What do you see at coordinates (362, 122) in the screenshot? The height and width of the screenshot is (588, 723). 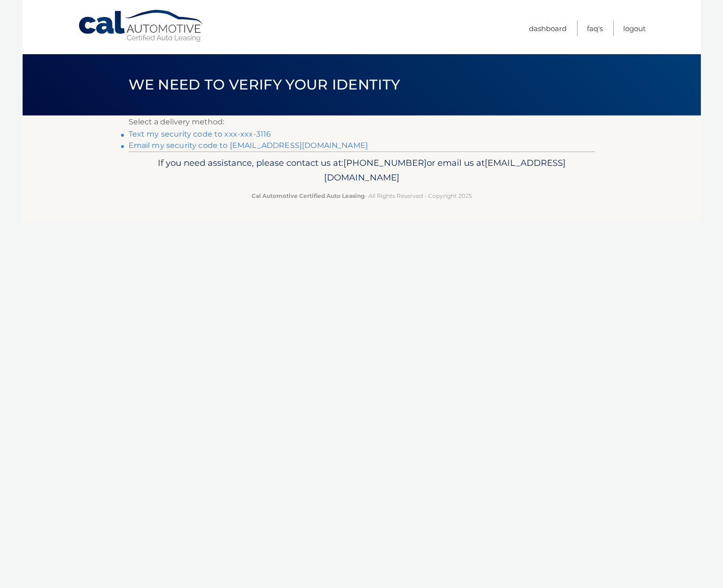 I see `p: Select a delivery method:` at bounding box center [362, 122].